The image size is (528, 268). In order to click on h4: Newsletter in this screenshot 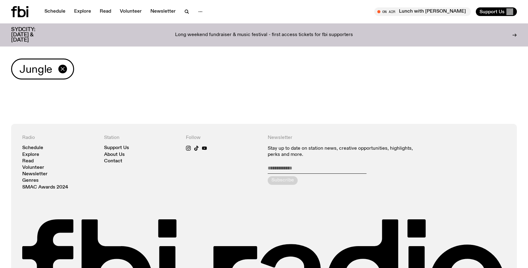, I will do `click(346, 138)`.